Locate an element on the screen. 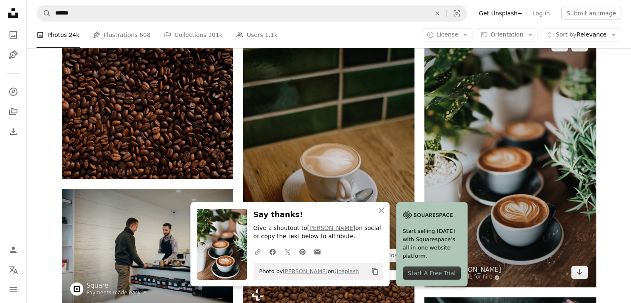 The image size is (631, 303). a: Share over email is located at coordinates (317, 251).